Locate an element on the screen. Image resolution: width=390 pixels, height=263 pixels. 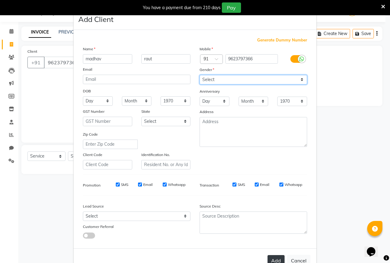
label: Identification No. is located at coordinates (156, 155).